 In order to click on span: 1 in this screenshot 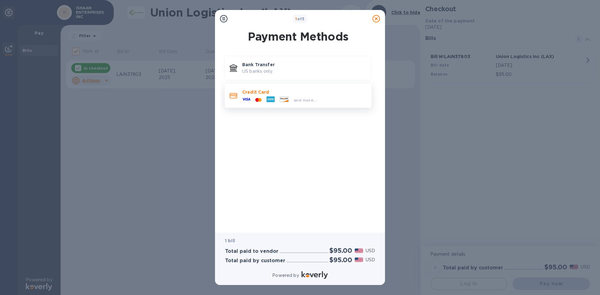, I will do `click(296, 19)`.